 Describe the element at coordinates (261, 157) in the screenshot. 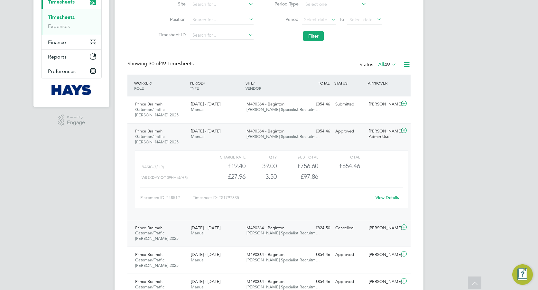

I see `div: QTY` at that location.